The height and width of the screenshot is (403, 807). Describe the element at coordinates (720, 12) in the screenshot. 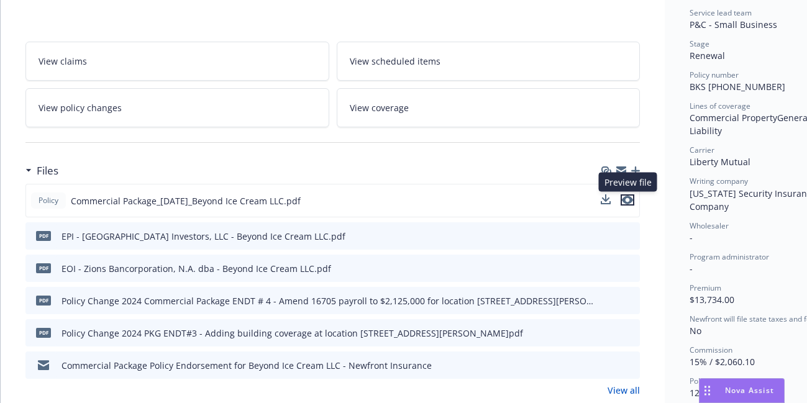

I see `span: Service lead team` at that location.